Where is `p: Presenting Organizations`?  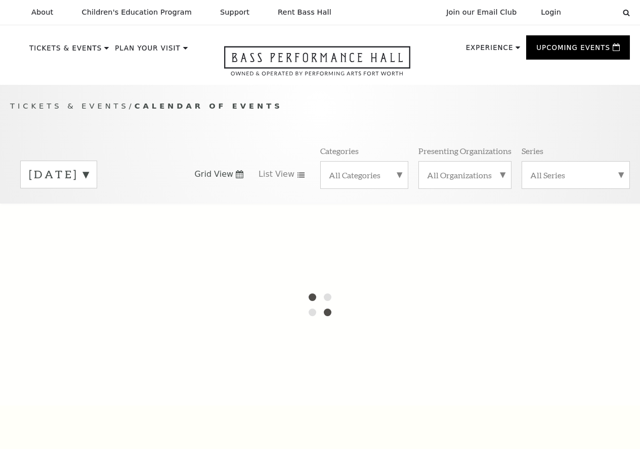
p: Presenting Organizations is located at coordinates (465, 151).